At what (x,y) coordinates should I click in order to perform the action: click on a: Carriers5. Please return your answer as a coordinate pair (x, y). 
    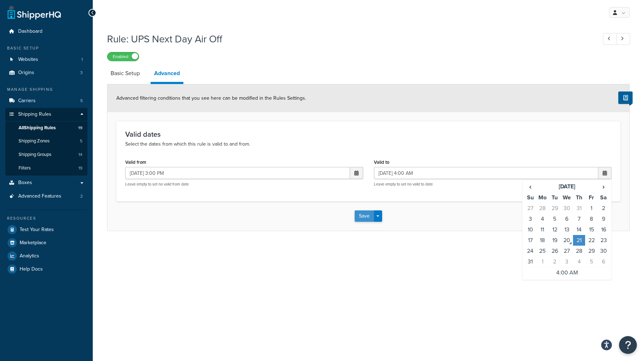
    Looking at the image, I should click on (46, 101).